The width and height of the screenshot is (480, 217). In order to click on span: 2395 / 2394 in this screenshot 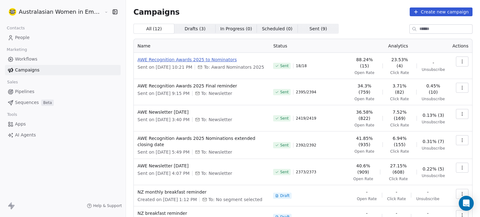, I will do `click(306, 92)`.